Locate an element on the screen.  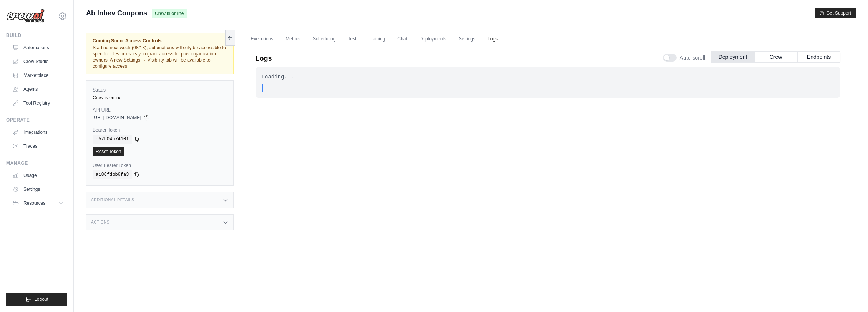
span: Crew is online is located at coordinates (169, 13).